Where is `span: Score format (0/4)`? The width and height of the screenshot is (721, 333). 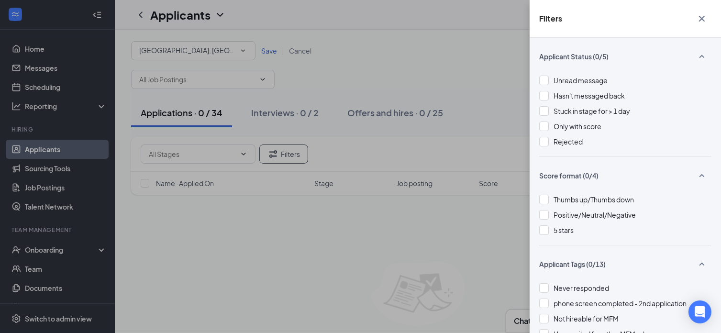
span: Score format (0/4) is located at coordinates (569, 176).